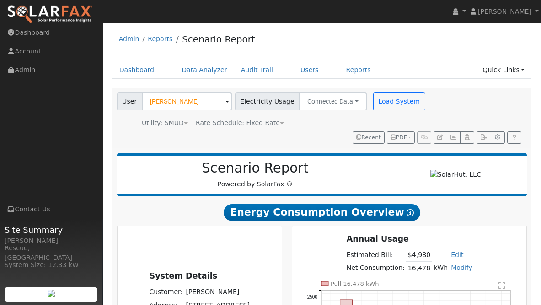 Image resolution: width=541 pixels, height=305 pixels. Describe the element at coordinates (267, 101) in the screenshot. I see `span: Electricity Usage` at that location.